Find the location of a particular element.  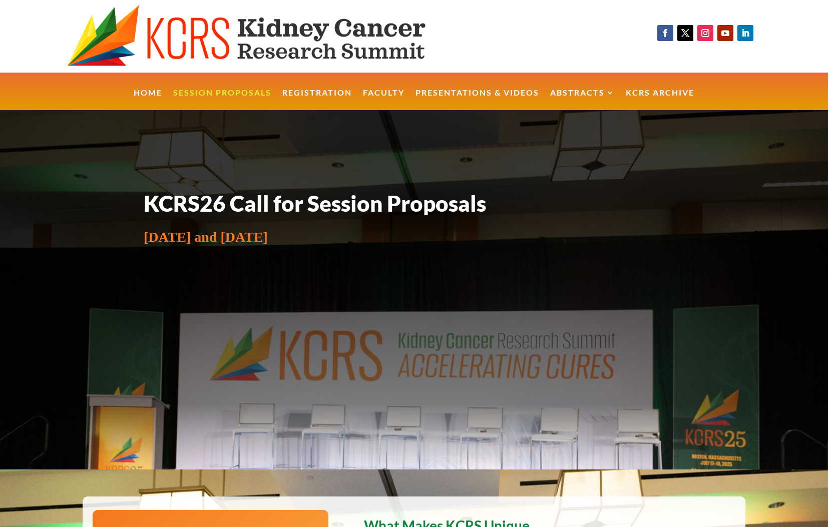

a: Follow on Youtube is located at coordinates (725, 33).